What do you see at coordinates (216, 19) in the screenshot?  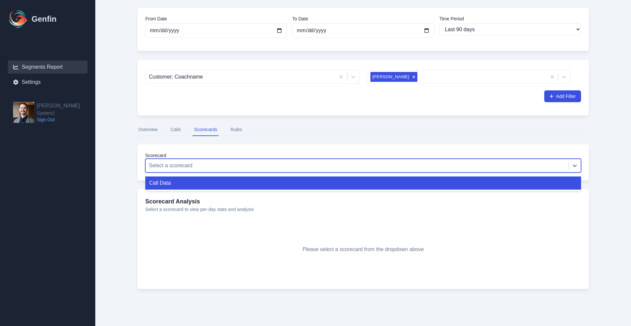 I see `label: From Date` at bounding box center [216, 19].